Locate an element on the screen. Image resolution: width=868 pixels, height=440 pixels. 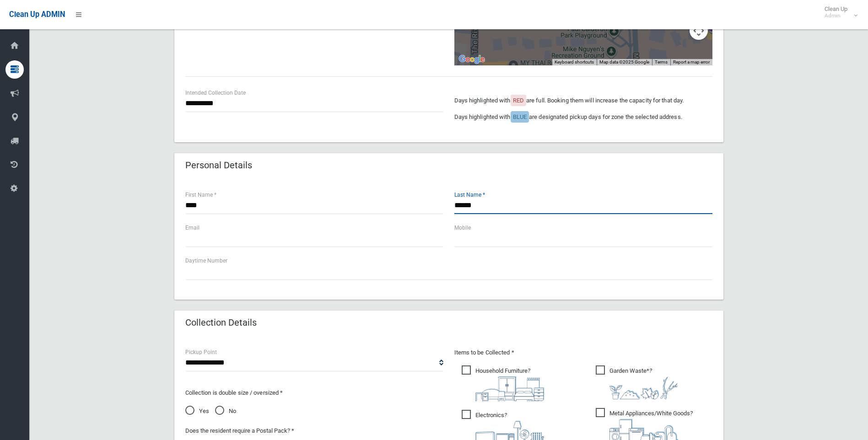
span: Yes is located at coordinates (197, 411).